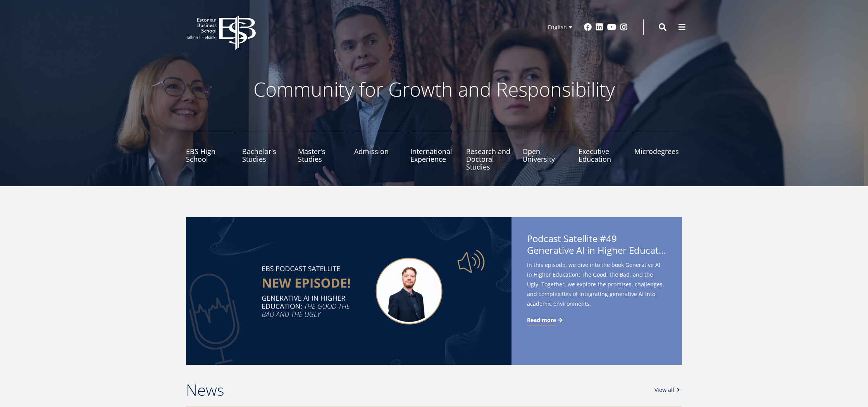 This screenshot has width=868, height=407. Describe the element at coordinates (266, 151) in the screenshot. I see `a: Bachelor's Studies` at that location.